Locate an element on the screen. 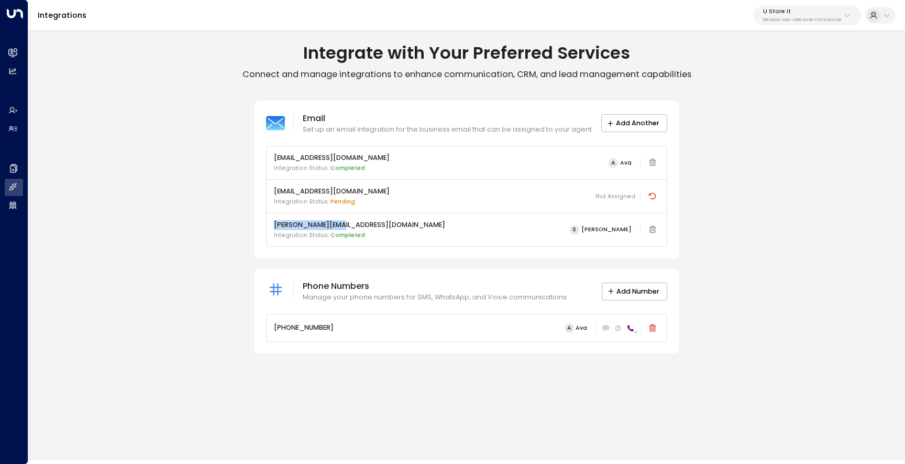 This screenshot has height=464, width=905. p: 58c4b32c-92b1-4356-be9b-1247e2c02228 is located at coordinates (802, 20).